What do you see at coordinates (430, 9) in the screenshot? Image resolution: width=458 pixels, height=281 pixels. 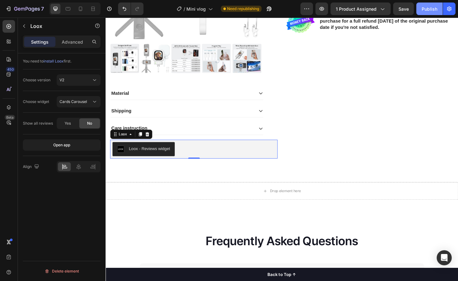 I see `div: Publish` at bounding box center [430, 9].